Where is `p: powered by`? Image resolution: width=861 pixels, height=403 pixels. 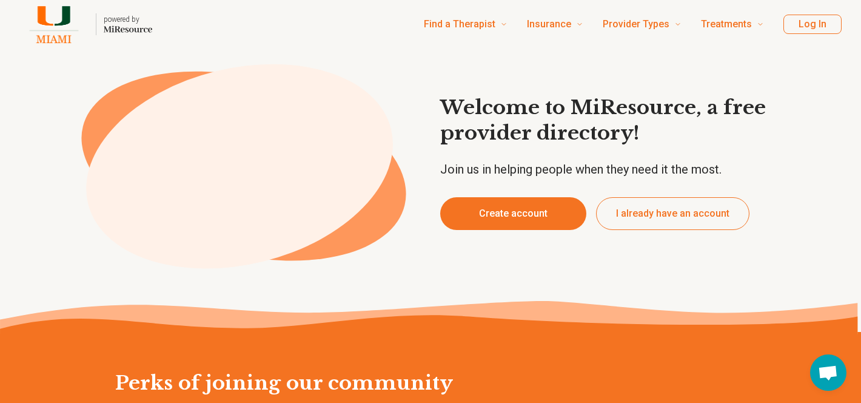
p: powered by is located at coordinates (128, 19).